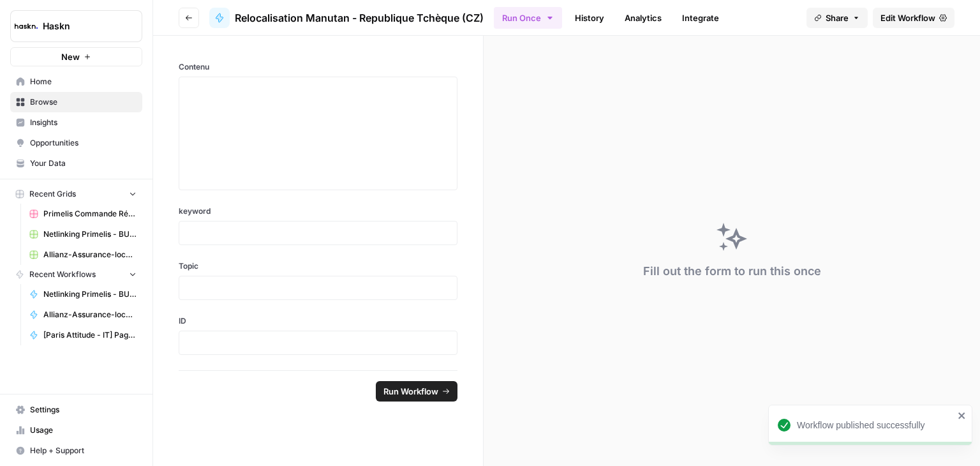 The image size is (980, 466). What do you see at coordinates (90, 315) in the screenshot?
I see `span: Allianz-Assurance-local v2` at bounding box center [90, 315].